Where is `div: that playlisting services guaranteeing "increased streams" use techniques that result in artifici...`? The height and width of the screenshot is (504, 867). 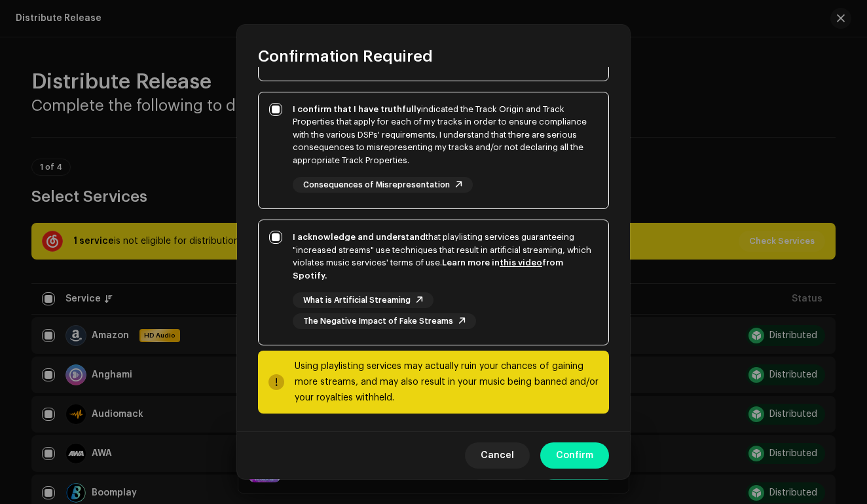 div: that playlisting services guaranteeing "increased streams" use techniques that result in artifici... is located at coordinates (445, 256).